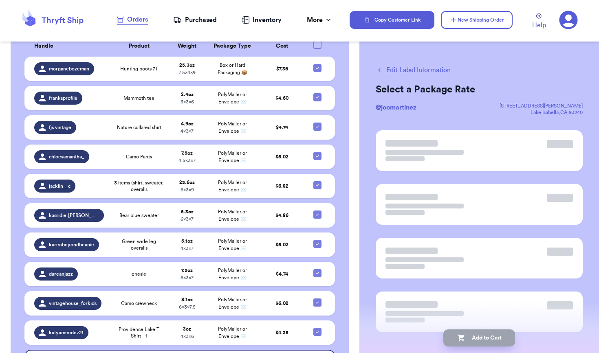  What do you see at coordinates (187, 212) in the screenshot?
I see `strong: 5.3 oz` at bounding box center [187, 212].